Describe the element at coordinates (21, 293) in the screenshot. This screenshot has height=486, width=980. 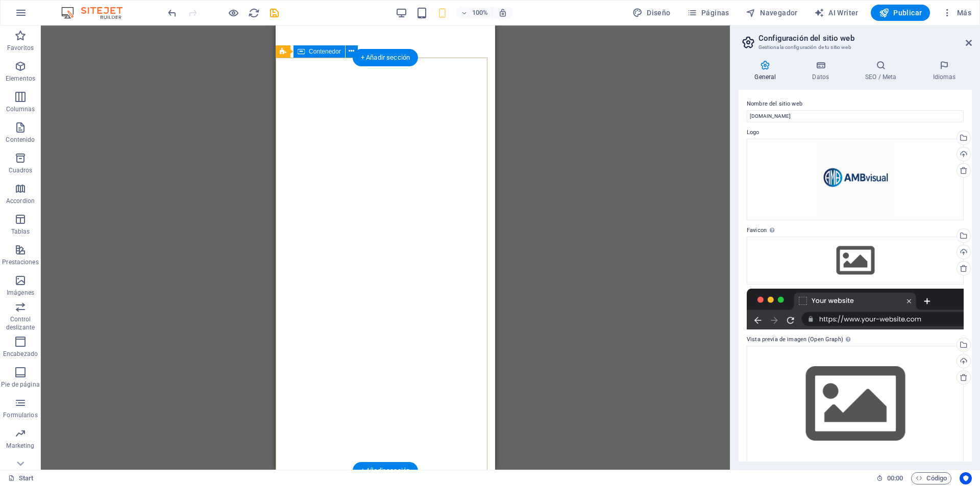
I see `p: Imágenes` at that location.